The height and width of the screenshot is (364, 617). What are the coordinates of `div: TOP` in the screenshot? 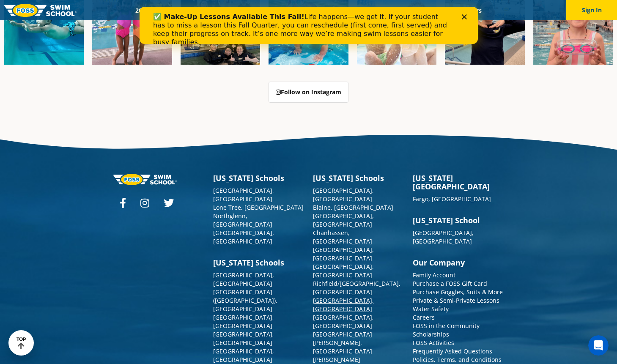 It's located at (21, 343).